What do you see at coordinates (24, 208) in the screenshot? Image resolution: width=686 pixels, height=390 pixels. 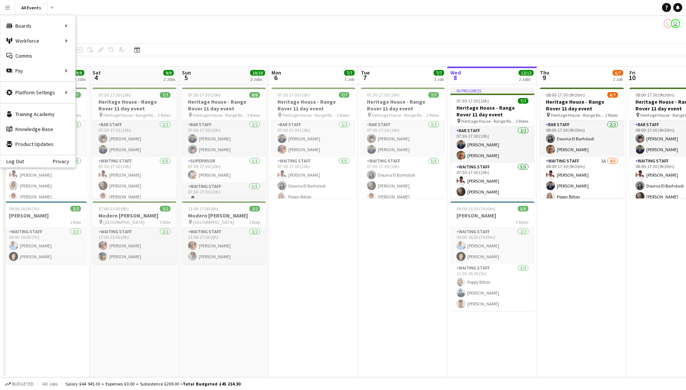 I see `span: 09:00-16:00 (7h)` at bounding box center [24, 208].